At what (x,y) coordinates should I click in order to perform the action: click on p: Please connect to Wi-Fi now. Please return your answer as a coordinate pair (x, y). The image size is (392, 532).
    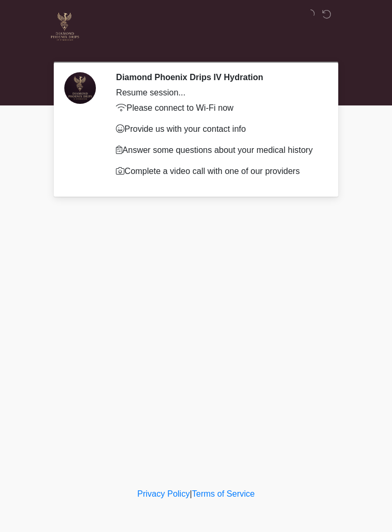
    Looking at the image, I should click on (218, 108).